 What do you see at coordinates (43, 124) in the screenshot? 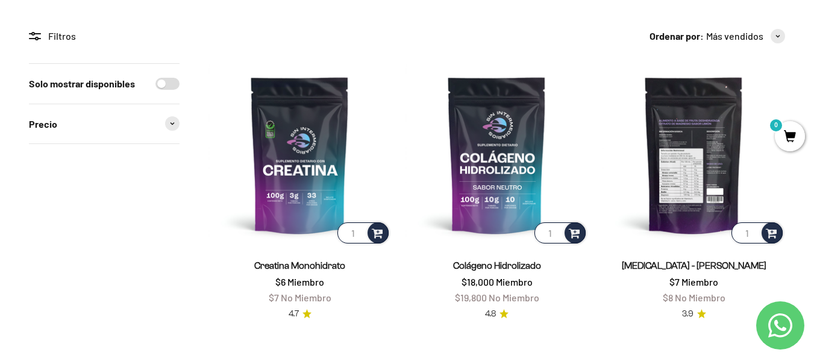
I see `span: Precio` at bounding box center [43, 124].